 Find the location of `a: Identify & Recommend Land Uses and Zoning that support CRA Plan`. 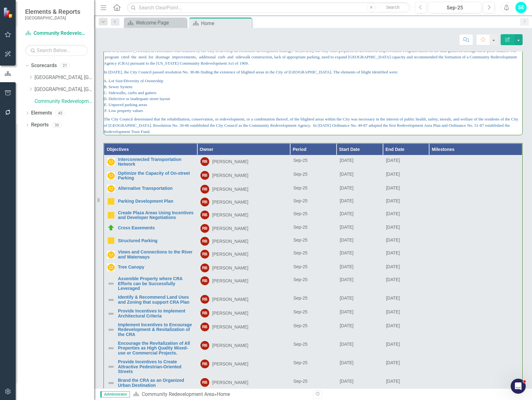

a: Identify & Recommend Land Uses and Zoning that support CRA Plan is located at coordinates (156, 300).